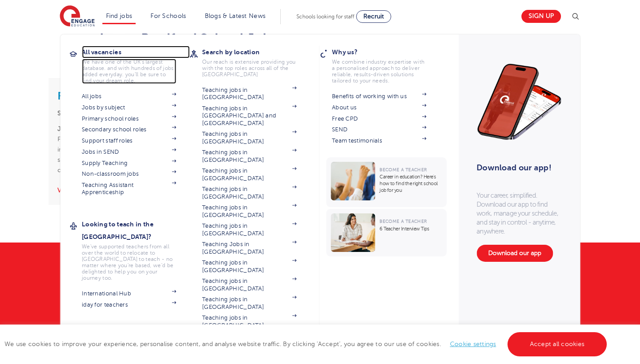 This screenshot has height=364, width=640. Describe the element at coordinates (387, 182) in the screenshot. I see `a: Become a TeacherCareer in education? Here’s how to find the right school job for you` at that location.